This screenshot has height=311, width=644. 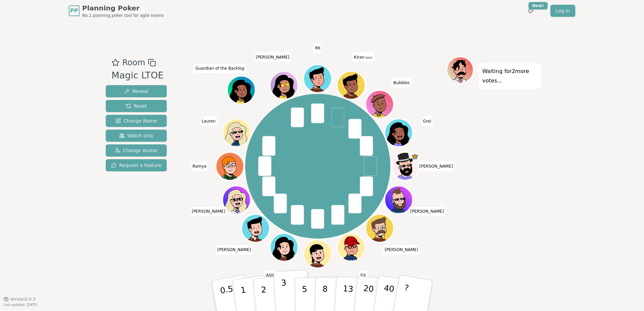 I want to click on span: Room, so click(x=133, y=62).